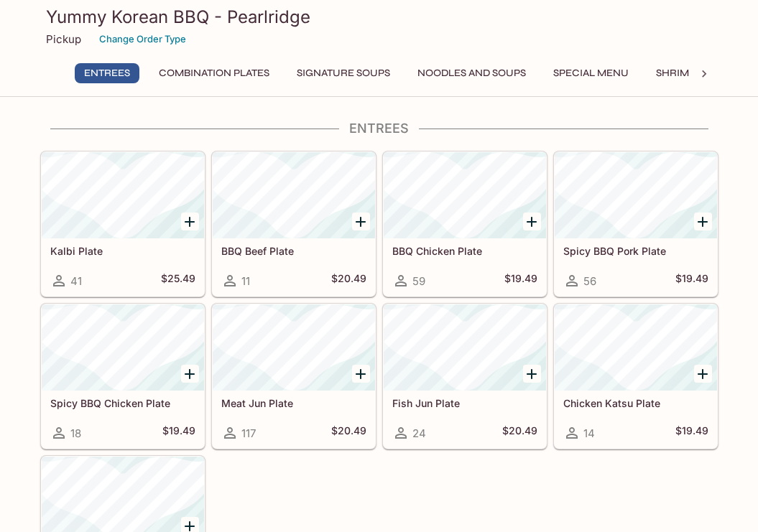 The image size is (758, 532). I want to click on a: Spicy BBQ Chicken Plate18$19.49, so click(123, 376).